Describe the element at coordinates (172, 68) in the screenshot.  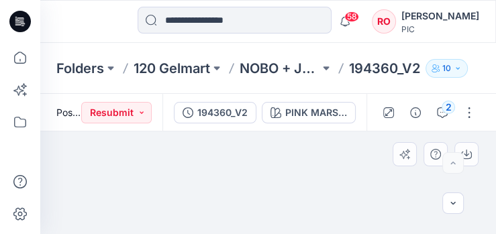
I see `a: 120 Gelmart` at that location.